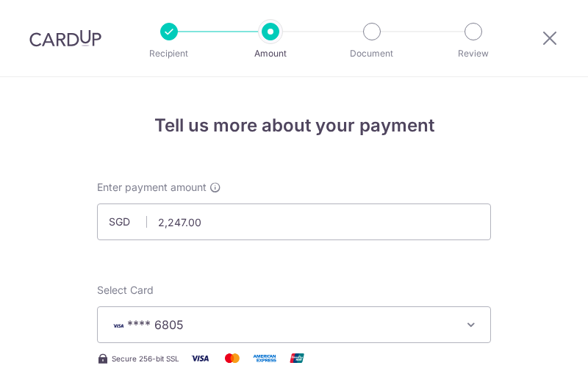  What do you see at coordinates (125, 290) in the screenshot?
I see `span: translation missing: en.payables.payment_networks.credit_card.summary.labels.select_card` at bounding box center [125, 290].